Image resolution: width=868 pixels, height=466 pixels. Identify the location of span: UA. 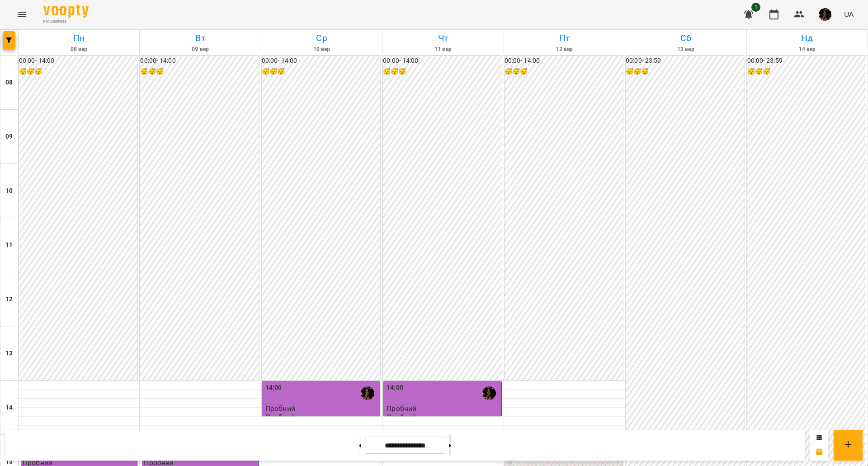
(849, 14).